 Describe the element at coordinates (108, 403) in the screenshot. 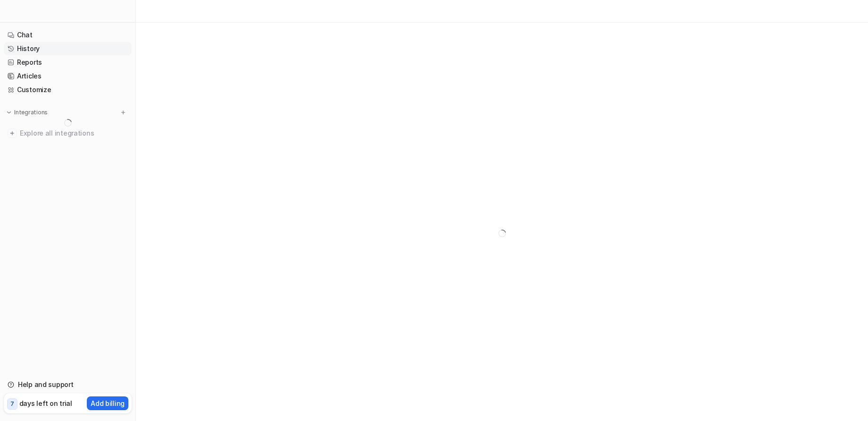

I see `p: Add billing` at that location.